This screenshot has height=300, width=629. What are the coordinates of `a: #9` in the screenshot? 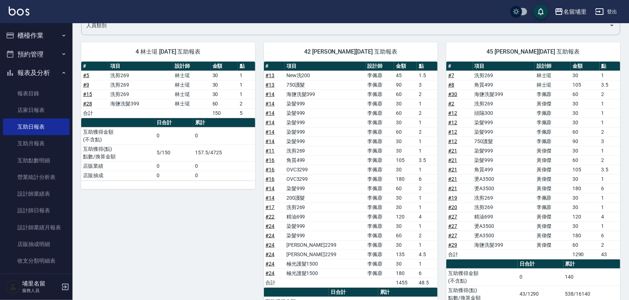 It's located at (86, 85).